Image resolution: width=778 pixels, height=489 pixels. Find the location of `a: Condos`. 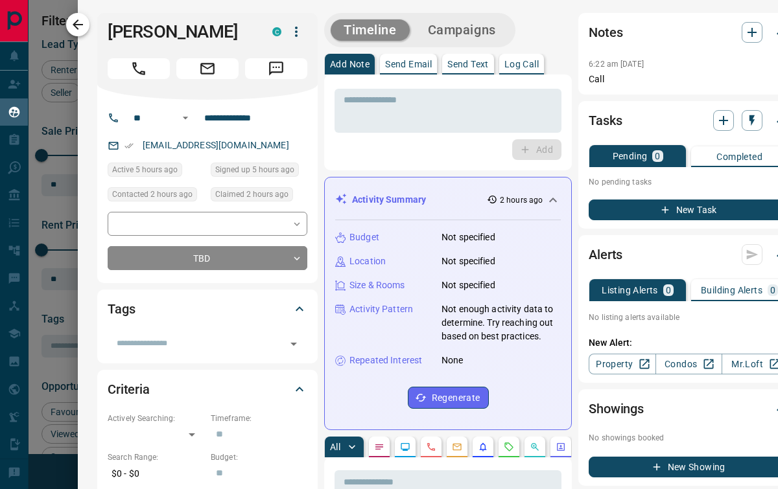

a: Condos is located at coordinates (688, 364).